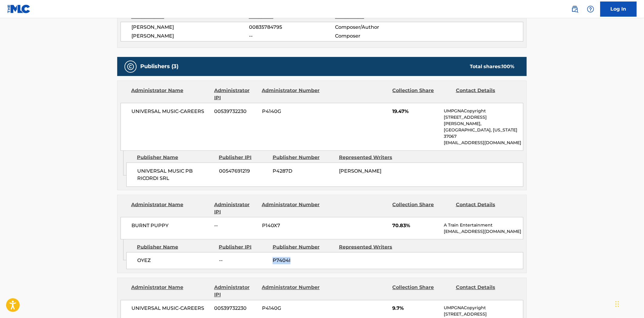 The width and height of the screenshot is (644, 318). What do you see at coordinates (176, 175) in the screenshot?
I see `span: UNIVERSAL MUSIC PB RICORDI SRL` at bounding box center [176, 175].